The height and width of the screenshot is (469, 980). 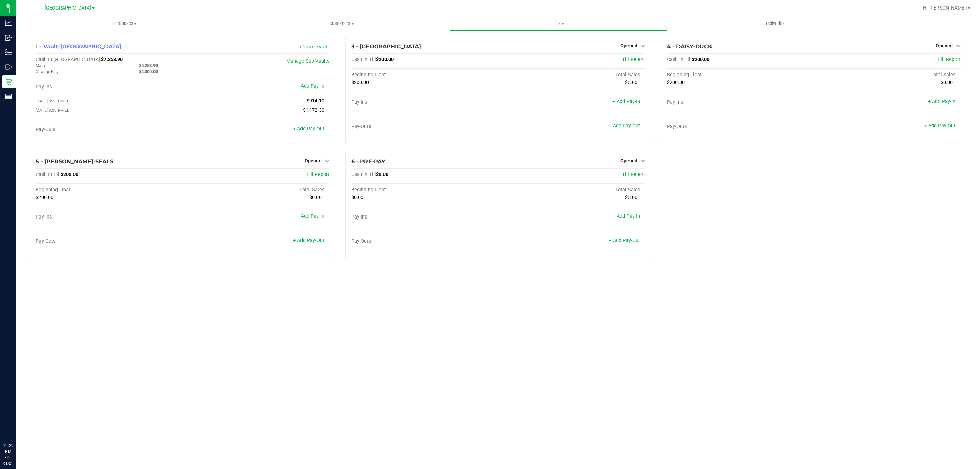 What do you see at coordinates (148, 65) in the screenshot?
I see `span: $5,253.90` at bounding box center [148, 65].